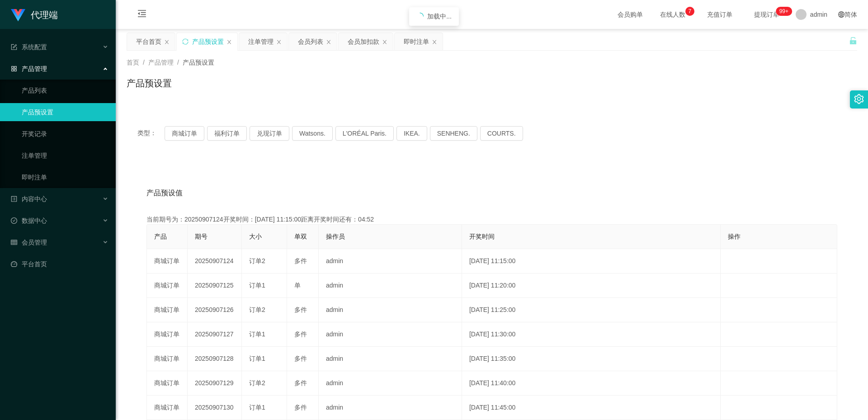 This screenshot has height=420, width=868. Describe the element at coordinates (365, 133) in the screenshot. I see `button: L'ORÉAL Paris.` at that location.